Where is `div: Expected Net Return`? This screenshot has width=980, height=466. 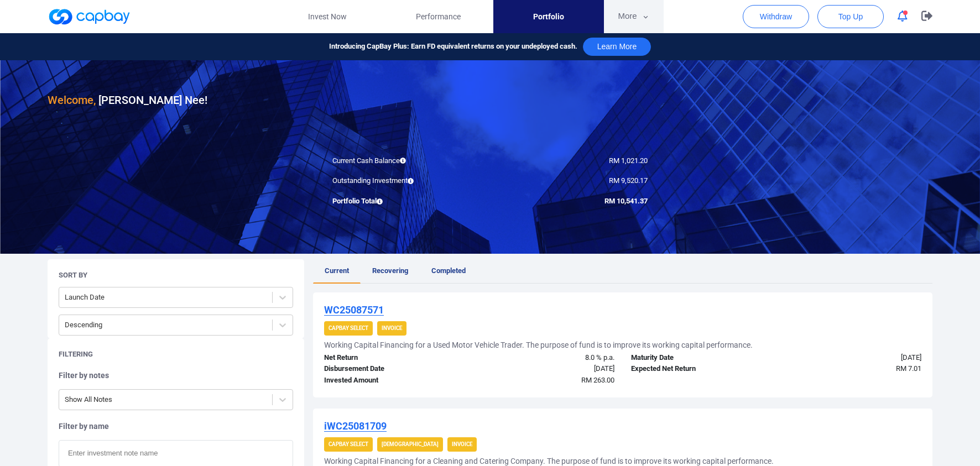 div: Expected Net Return is located at coordinates (700, 369).